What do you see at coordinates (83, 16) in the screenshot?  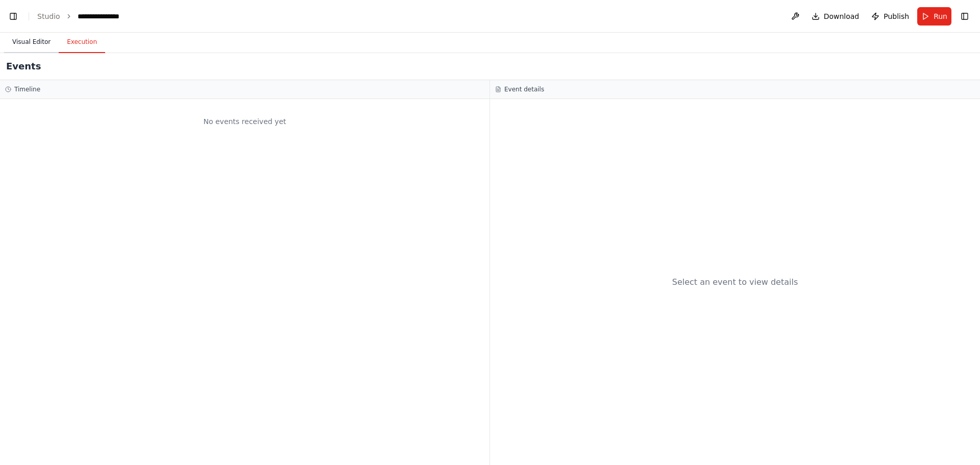 I see `nav: breadcrumb` at bounding box center [83, 16].